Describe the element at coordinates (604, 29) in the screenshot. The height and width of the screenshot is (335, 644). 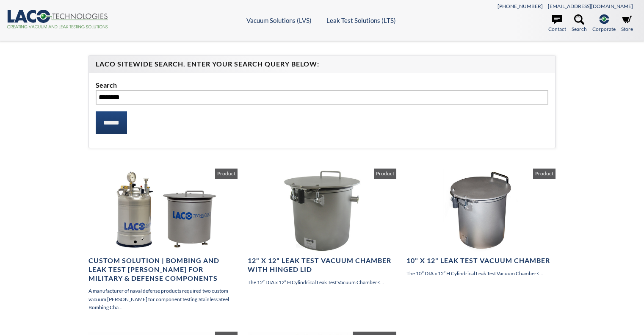
I see `span: Corporate` at that location.